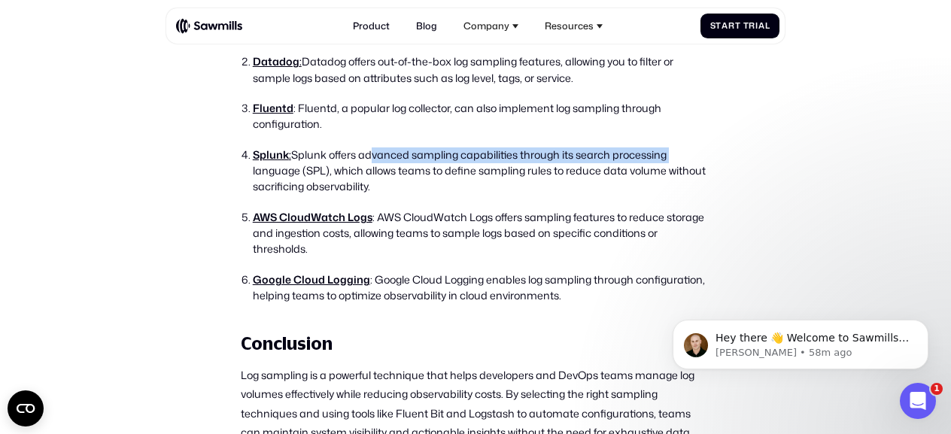  I want to click on strong: AWS CloudWatch Logs, so click(312, 217).